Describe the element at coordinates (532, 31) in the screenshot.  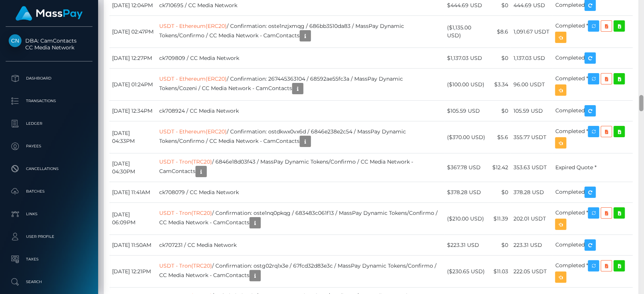
I see `td: 1,091.67 USDT` at that location.